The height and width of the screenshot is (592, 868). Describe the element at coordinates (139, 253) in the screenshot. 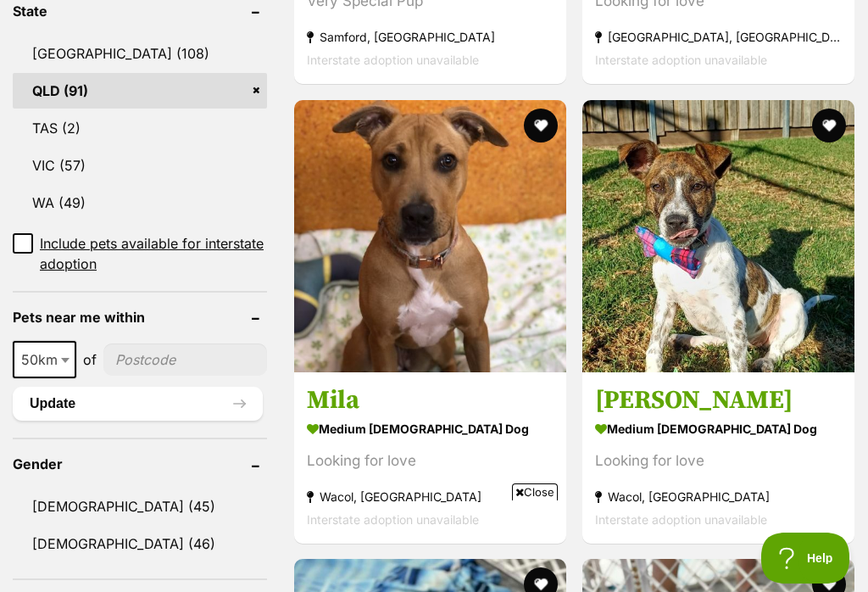

I see `a: Include pets available for interstate adoption` at that location.